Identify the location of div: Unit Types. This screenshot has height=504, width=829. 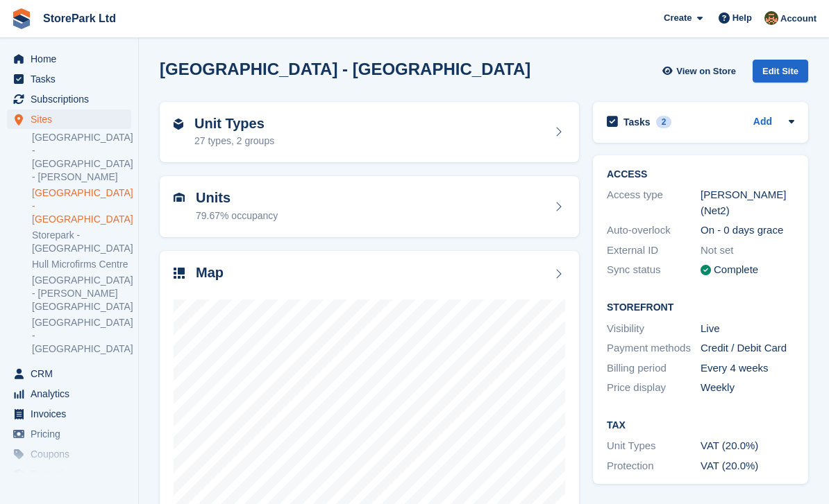
(653, 446).